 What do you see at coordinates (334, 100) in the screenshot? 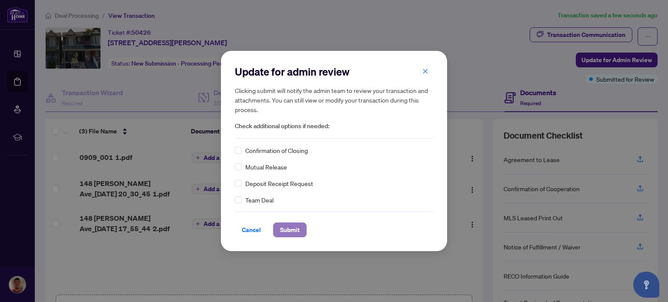
I see `h5: Clicking submit will notify the admin team to review your transaction and attachments. You can st...` at bounding box center [334, 100].